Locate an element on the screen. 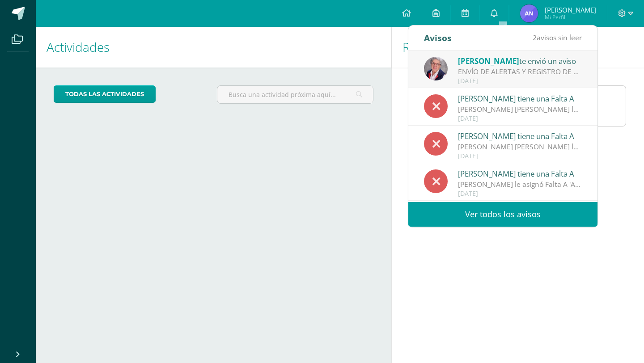 The height and width of the screenshot is (363, 644). div: Avisos is located at coordinates (438, 37).